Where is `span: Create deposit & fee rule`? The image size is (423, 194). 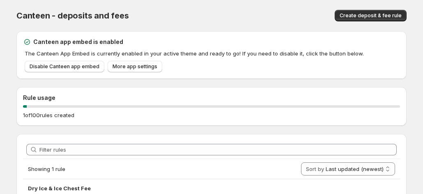 span: Create deposit & fee rule is located at coordinates (371, 16).